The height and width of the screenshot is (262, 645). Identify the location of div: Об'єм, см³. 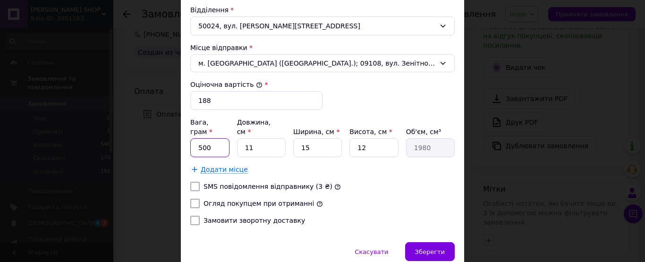
(430, 132).